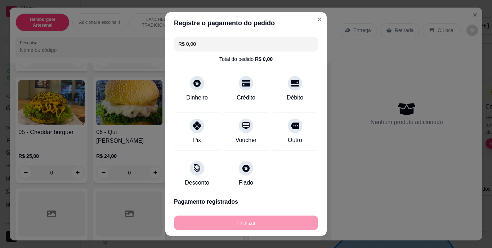 Image resolution: width=492 pixels, height=248 pixels. Describe the element at coordinates (246, 98) in the screenshot. I see `div: Crédito` at that location.